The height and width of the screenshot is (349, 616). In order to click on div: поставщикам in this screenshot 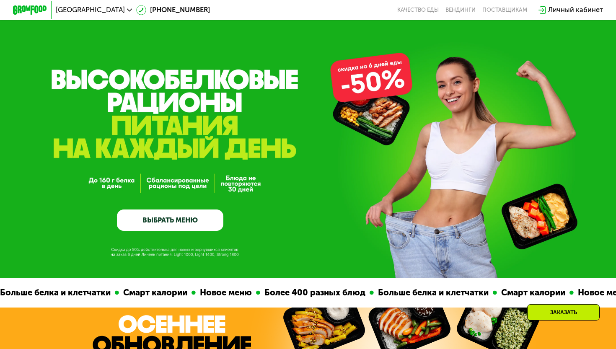, I will do `click(505, 10)`.